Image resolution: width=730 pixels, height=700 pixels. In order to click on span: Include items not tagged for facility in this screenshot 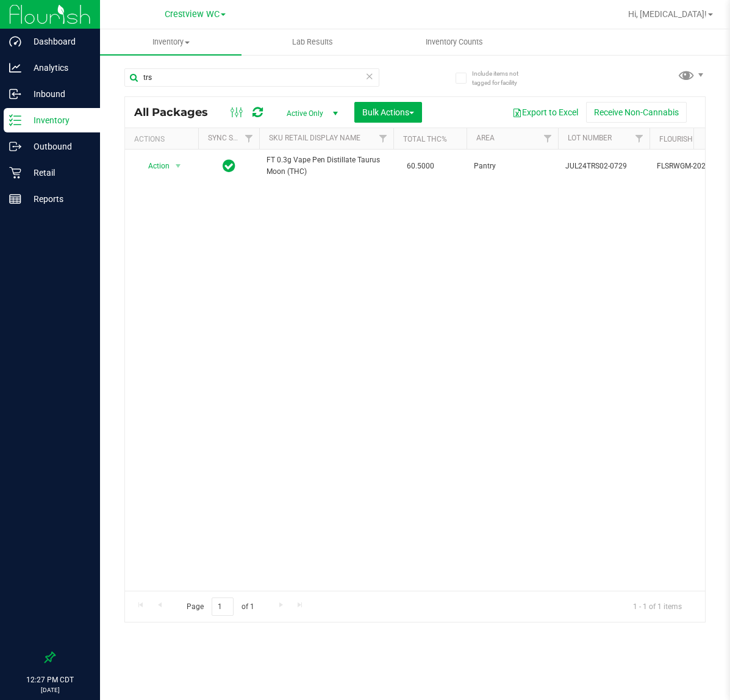, I will do `click(503, 79)`.